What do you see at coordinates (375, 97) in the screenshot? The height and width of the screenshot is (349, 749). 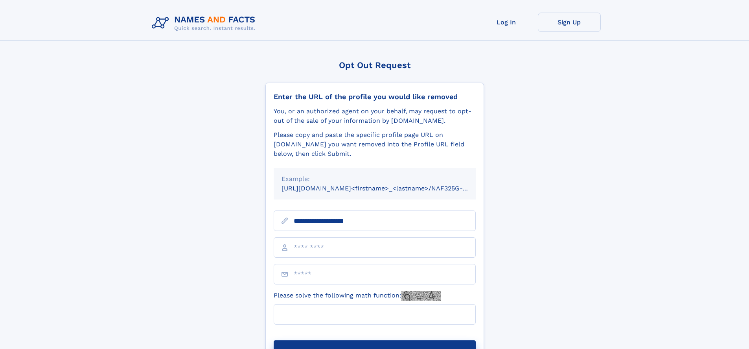 I see `div: Enter the URL of the profile you would like removed` at bounding box center [375, 97].